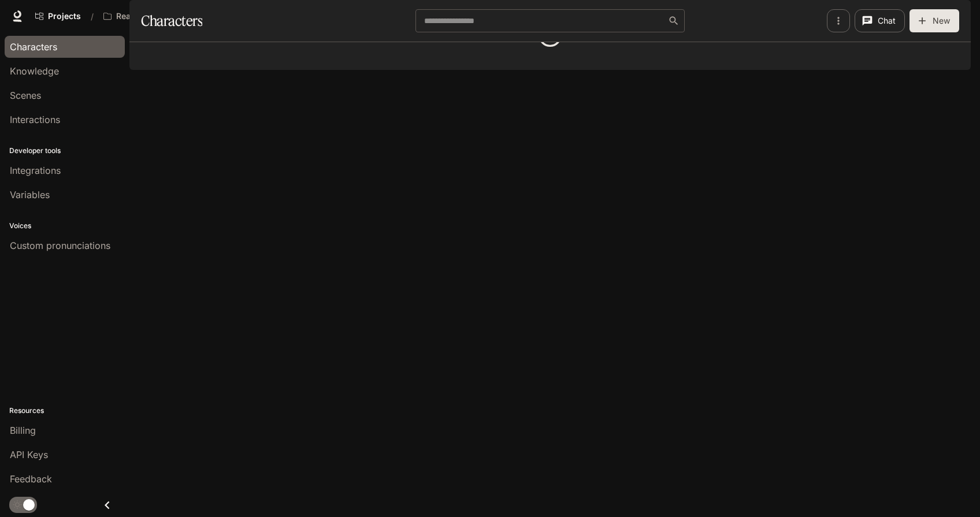 The image size is (980, 517). I want to click on a: Go to projects, so click(58, 16).